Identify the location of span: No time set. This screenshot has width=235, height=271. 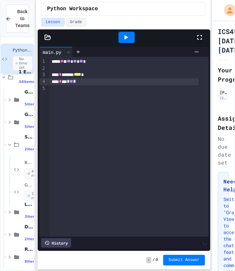
(22, 63).